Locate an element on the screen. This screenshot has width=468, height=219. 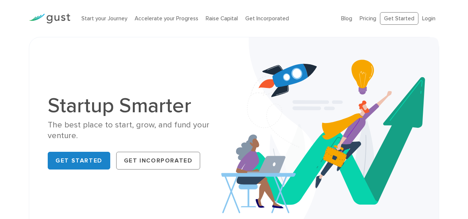
h1: Startup Smarter is located at coordinates (138, 106).